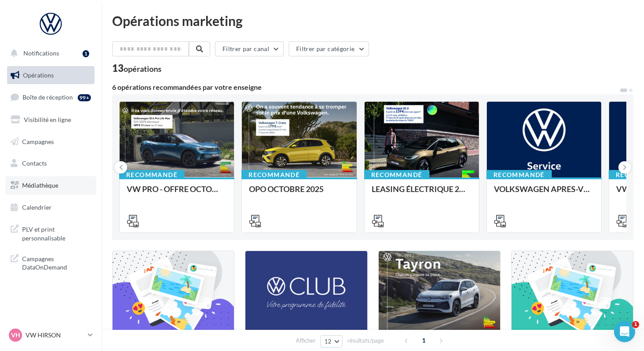 This screenshot has width=644, height=351. Describe the element at coordinates (51, 97) in the screenshot. I see `a: Boîte de réception99+` at that location.